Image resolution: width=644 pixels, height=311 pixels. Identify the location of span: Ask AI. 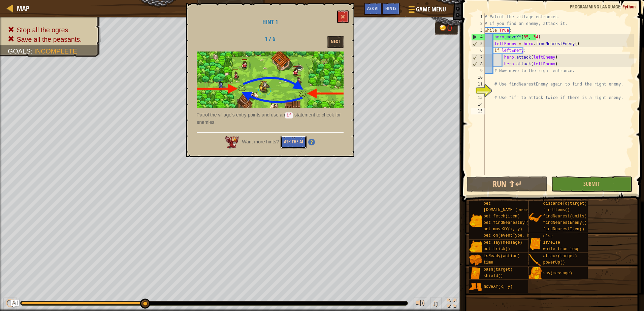
(373, 8).